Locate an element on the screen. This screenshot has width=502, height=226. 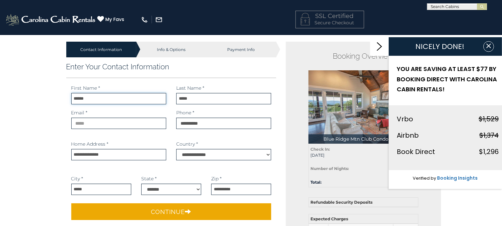
label: First Name * is located at coordinates (86, 88).